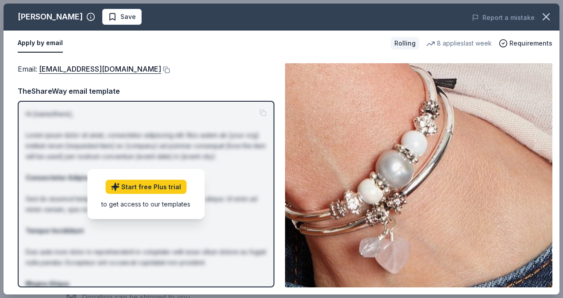 This screenshot has height=298, width=563. What do you see at coordinates (405, 43) in the screenshot?
I see `div: Rolling` at bounding box center [405, 43].